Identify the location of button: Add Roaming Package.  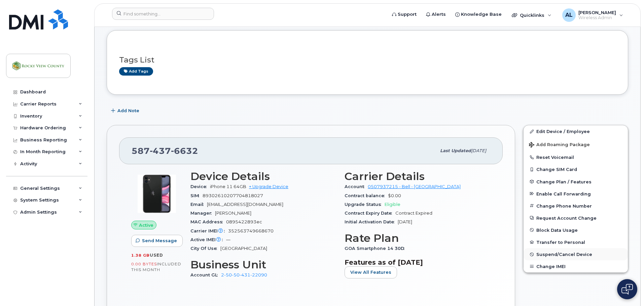
(575, 144).